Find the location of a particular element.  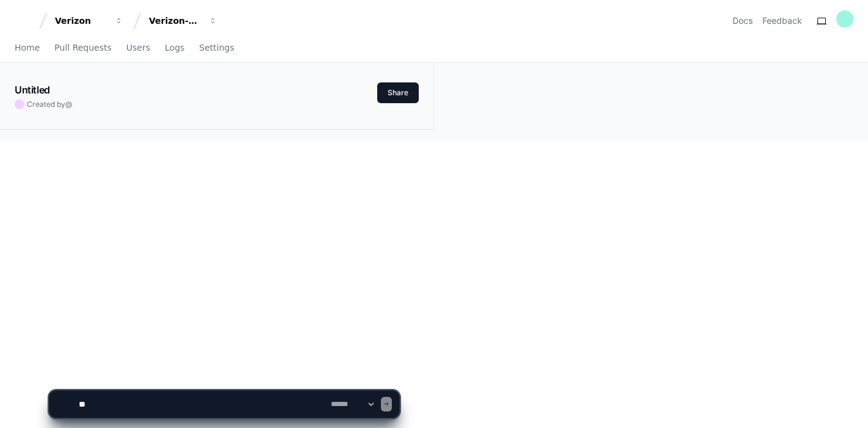

span: Home is located at coordinates (27, 47).